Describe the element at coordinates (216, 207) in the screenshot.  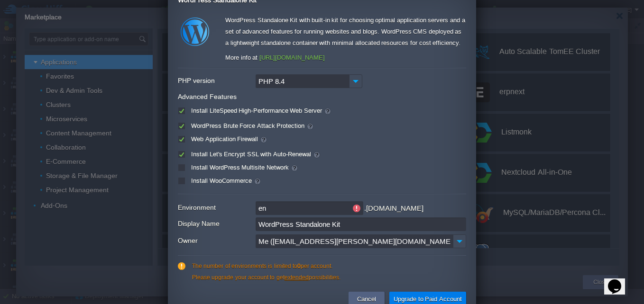
I see `label: Environment` at that location.